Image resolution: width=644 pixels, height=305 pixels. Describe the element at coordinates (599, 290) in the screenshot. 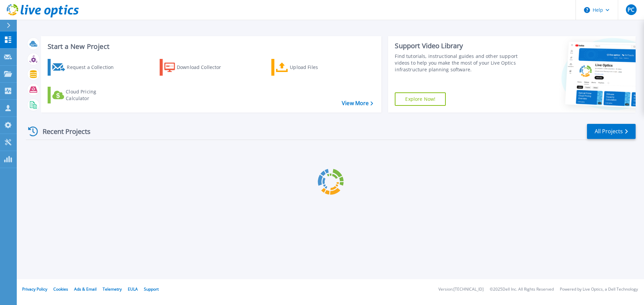

I see `li: Powered by Live Optics, a Dell Technology` at that location.